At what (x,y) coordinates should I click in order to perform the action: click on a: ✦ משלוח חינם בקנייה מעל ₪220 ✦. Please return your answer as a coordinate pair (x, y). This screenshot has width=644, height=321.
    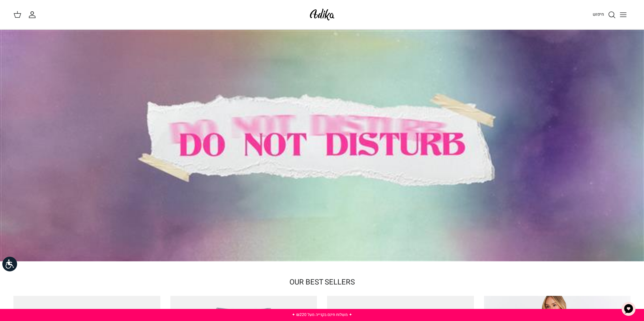
    Looking at the image, I should click on (322, 315).